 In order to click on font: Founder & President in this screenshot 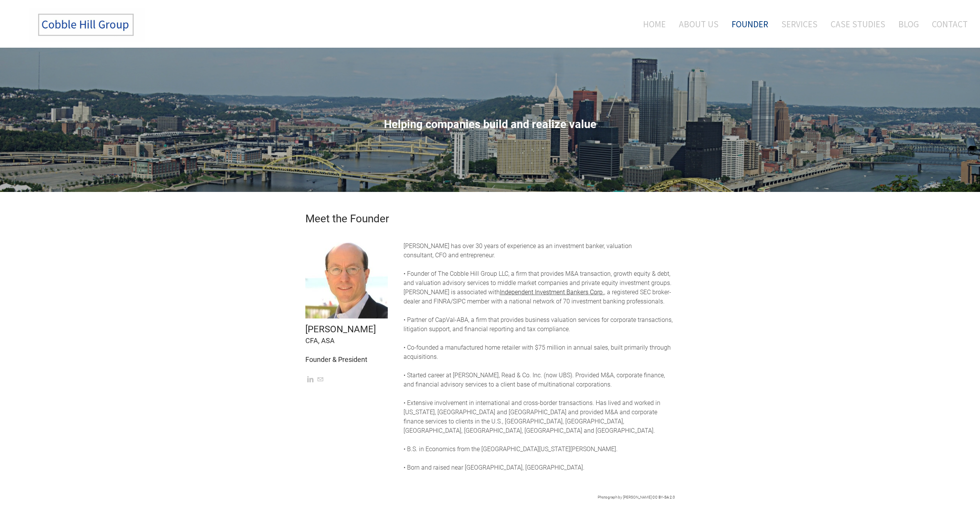, I will do `click(337, 359)`.